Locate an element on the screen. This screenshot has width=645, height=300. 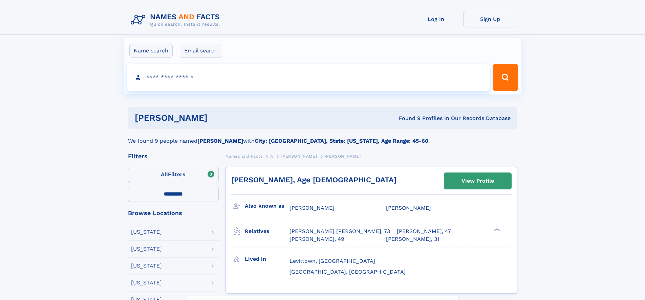
div: Filters is located at coordinates (173, 156).